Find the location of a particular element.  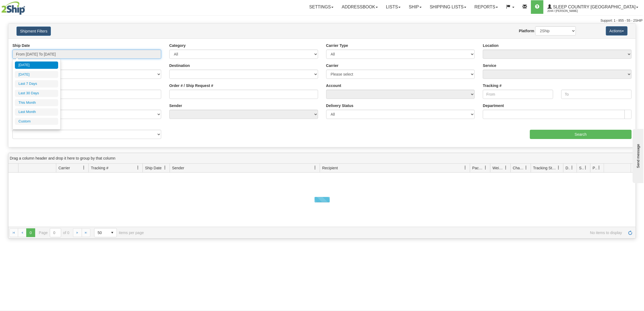

a: Weight filter column settings is located at coordinates (506, 167).